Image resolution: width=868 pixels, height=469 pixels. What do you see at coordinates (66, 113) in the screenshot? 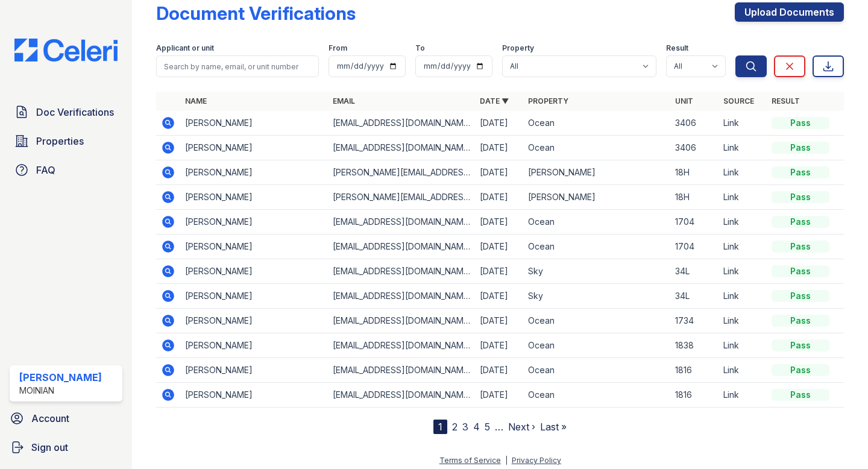
I see `a: Doc Verifications` at bounding box center [66, 113].